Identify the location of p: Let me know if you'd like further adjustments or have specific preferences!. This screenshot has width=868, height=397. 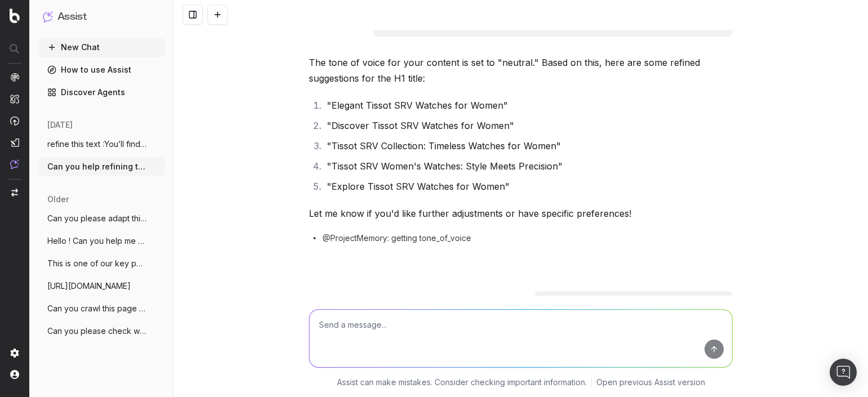
(521, 213).